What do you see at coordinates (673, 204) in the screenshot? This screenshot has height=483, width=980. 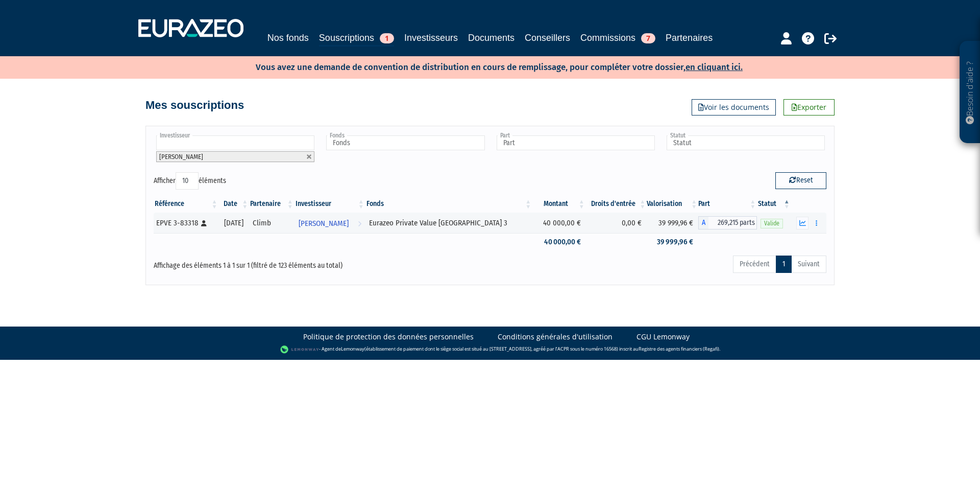 I see `th: Valorisation: activer pour trier la colonne par ordre croissant` at bounding box center [673, 204].